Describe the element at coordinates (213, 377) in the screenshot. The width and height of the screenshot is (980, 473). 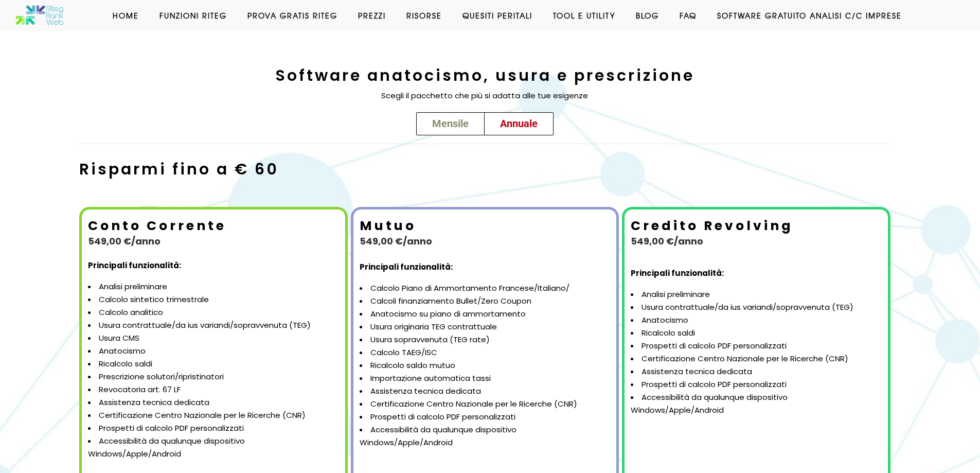
I see `li: Prescrizione solutori/ripristinatori` at that location.